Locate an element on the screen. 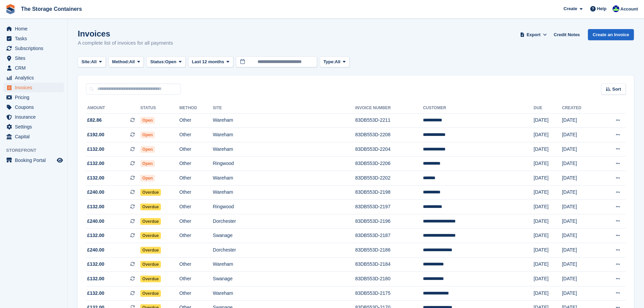 The height and width of the screenshot is (308, 644). span: Pricing is located at coordinates (35, 97).